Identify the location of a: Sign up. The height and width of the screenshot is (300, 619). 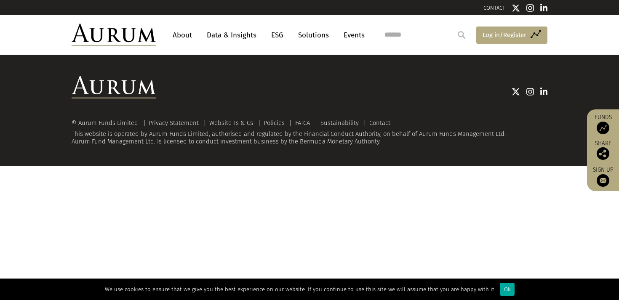
(603, 176).